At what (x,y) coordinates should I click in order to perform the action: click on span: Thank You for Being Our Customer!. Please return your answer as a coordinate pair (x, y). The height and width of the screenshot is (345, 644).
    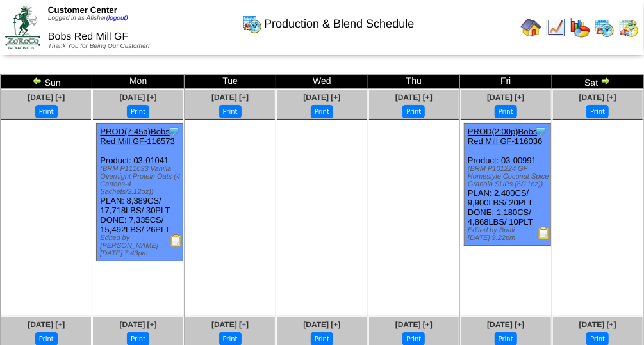
    Looking at the image, I should click on (99, 46).